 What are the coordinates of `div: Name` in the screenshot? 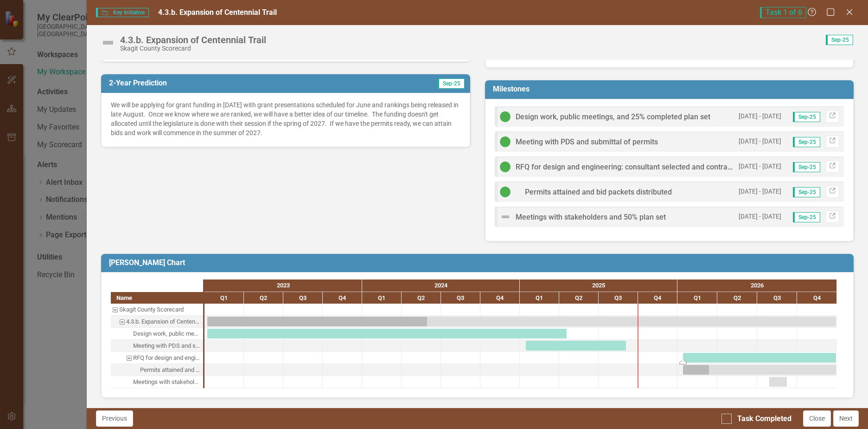 It's located at (157, 297).